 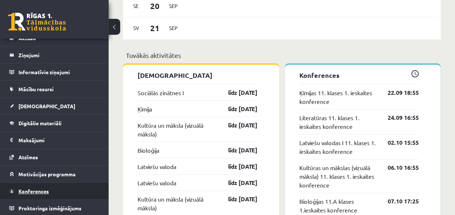 I want to click on a: 22.09 18:55, so click(x=397, y=92).